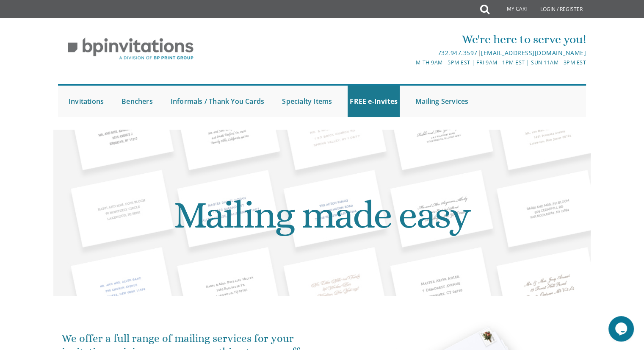  What do you see at coordinates (217, 101) in the screenshot?
I see `a: Informals / Thank You Cards` at bounding box center [217, 101].